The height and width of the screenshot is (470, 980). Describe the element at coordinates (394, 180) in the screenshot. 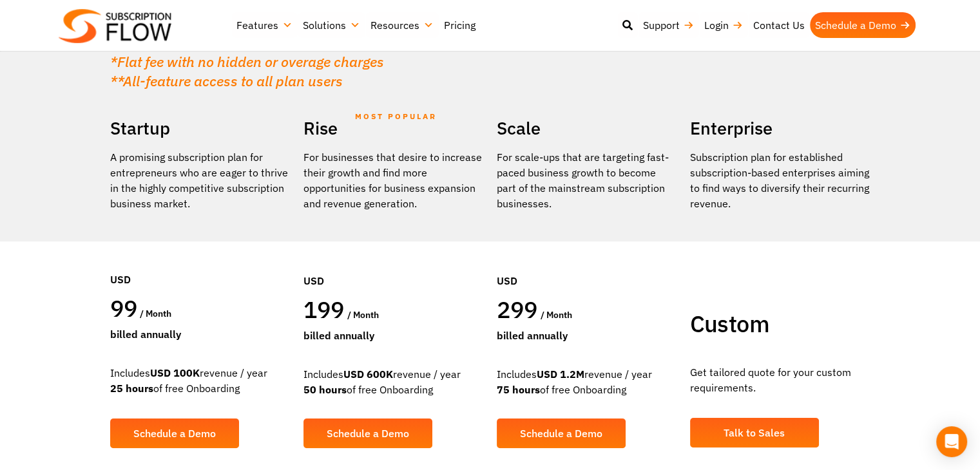

I see `div: For businesses that desire to increase their growth and find more opportunities for business expa...` at that location.